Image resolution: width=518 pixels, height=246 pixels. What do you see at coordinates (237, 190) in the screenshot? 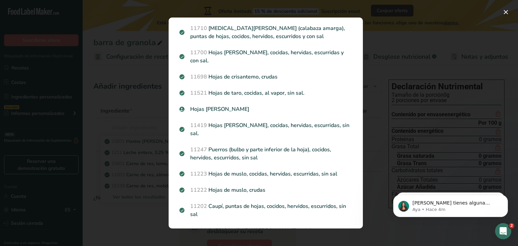
I see `font: Hojas de muslo, crudas` at bounding box center [237, 190].